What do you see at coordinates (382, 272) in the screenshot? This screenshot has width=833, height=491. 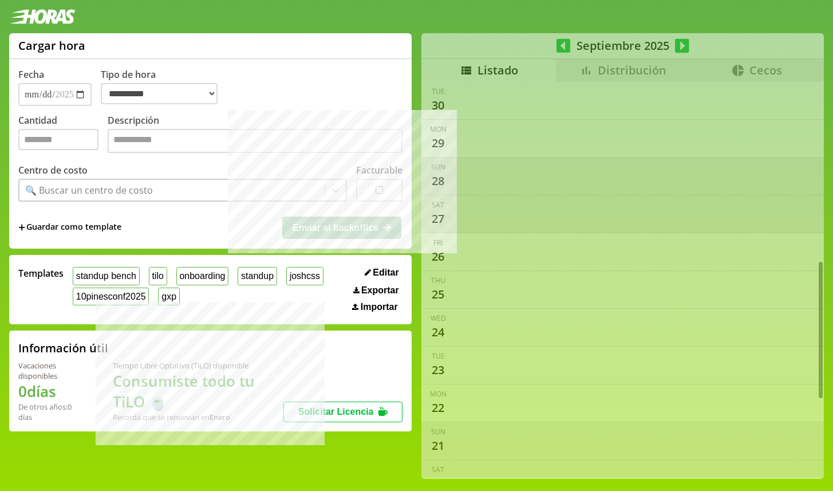 I see `button: Editar` at bounding box center [382, 272].